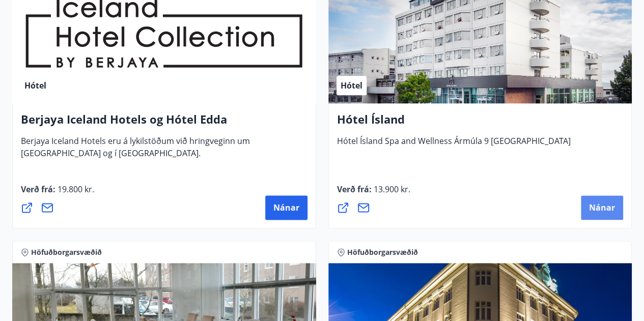  I want to click on h4: Berjaya Iceland Hotels og Hótel Edda, so click(164, 123).